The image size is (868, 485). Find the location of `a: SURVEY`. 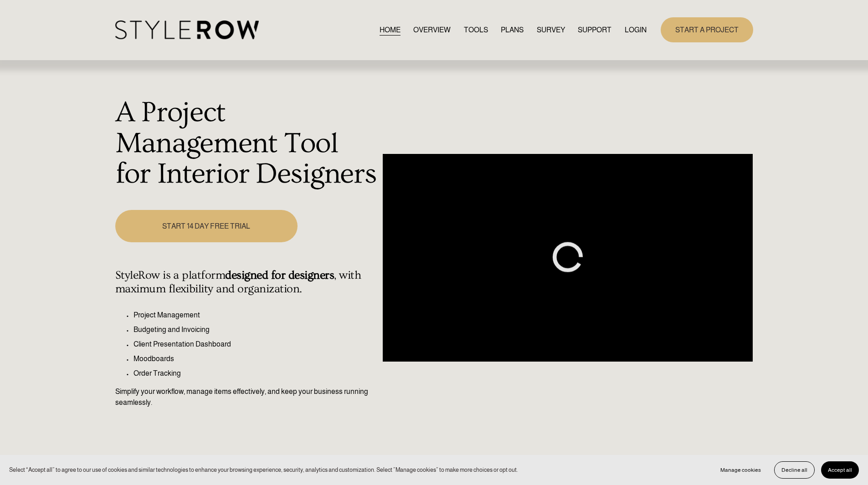

a: SURVEY is located at coordinates (551, 30).